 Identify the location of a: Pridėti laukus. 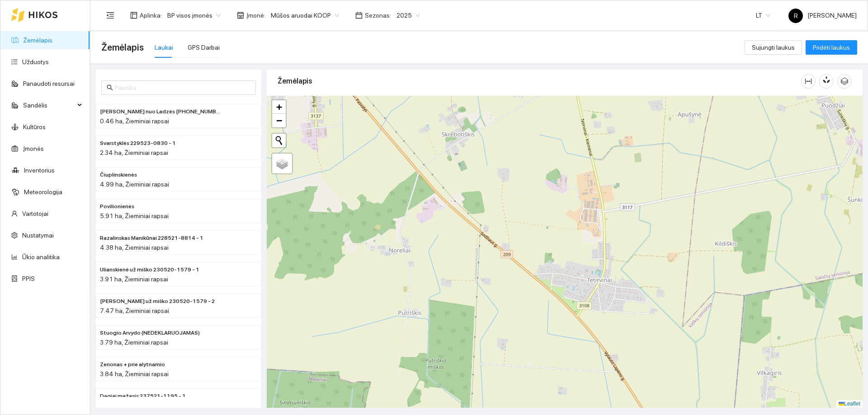
(831, 47).